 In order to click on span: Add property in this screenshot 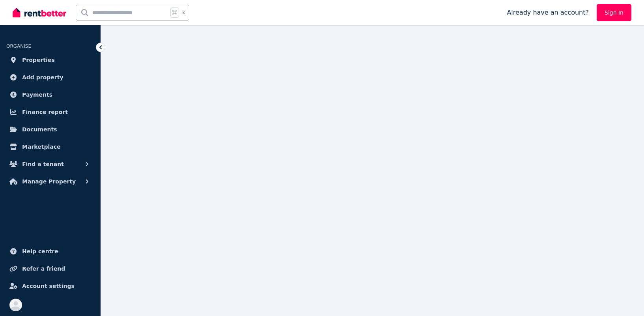, I will do `click(43, 77)`.